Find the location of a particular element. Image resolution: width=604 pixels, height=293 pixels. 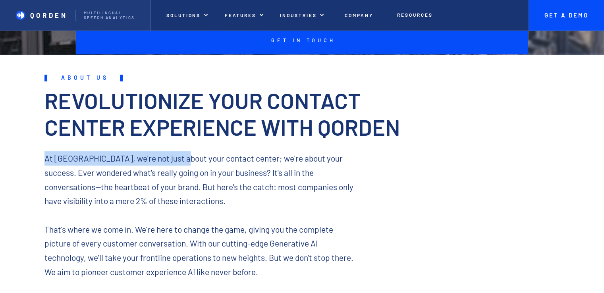

p: Multilingual Speech analytics is located at coordinates (113, 15).